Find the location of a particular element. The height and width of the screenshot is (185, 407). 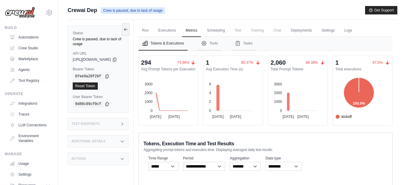

span: Chat is not available until the deployment is complete is located at coordinates (277, 30).